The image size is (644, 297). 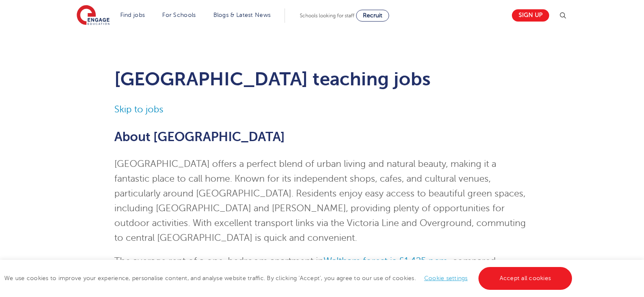 What do you see at coordinates (289, 278) in the screenshot?
I see `span: We use cookies to improve your experience, personalise content, and analyse website traffic. By c...` at bounding box center [289, 278].